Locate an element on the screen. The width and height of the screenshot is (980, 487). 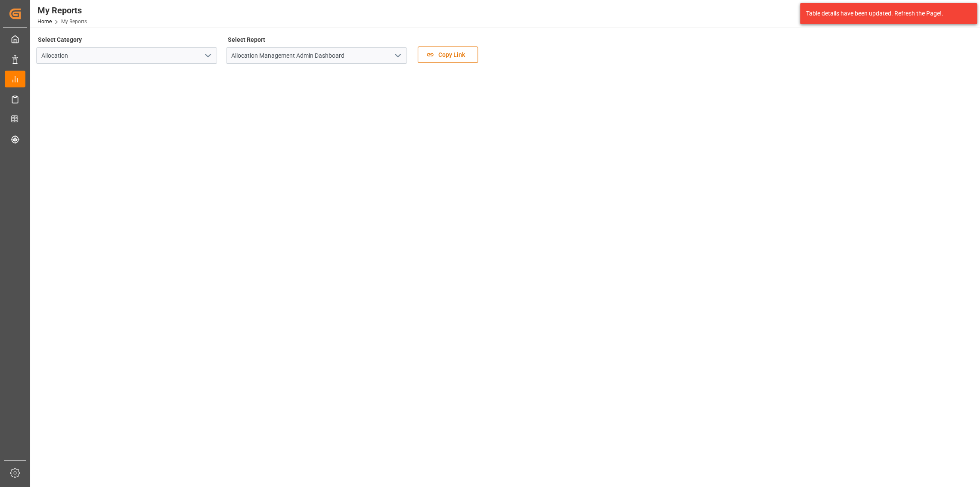
a: Home is located at coordinates (45, 22).